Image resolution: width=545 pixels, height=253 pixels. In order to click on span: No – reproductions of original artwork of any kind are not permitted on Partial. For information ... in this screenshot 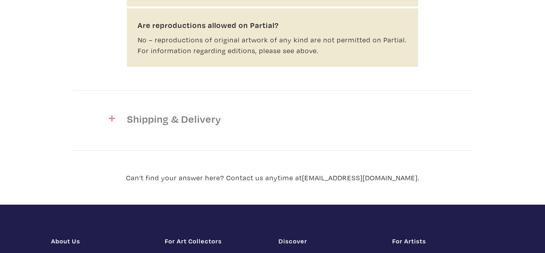, I will do `click(272, 45)`.